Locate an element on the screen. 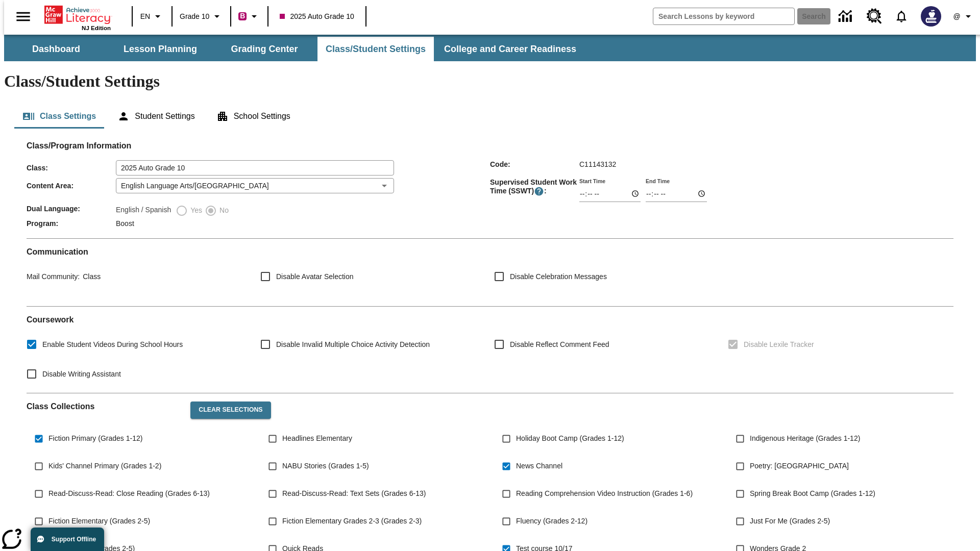 This screenshot has width=980, height=551. span: Disable Avatar Selection is located at coordinates (315, 277).